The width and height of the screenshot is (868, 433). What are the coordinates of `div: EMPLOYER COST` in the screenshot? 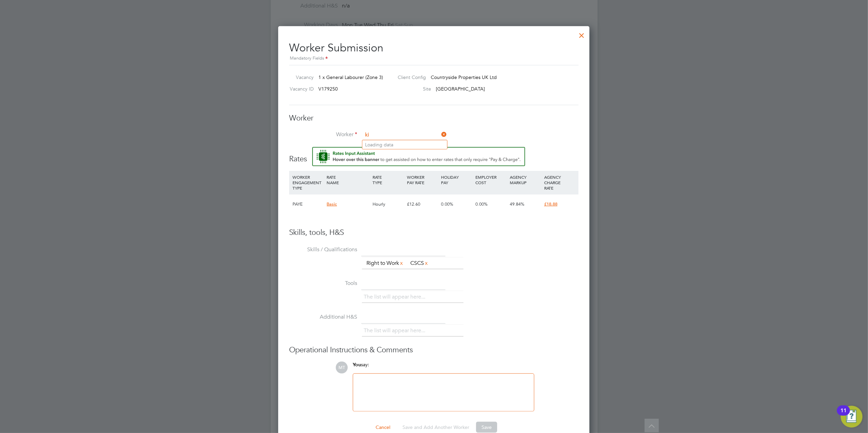 It's located at (491, 180).